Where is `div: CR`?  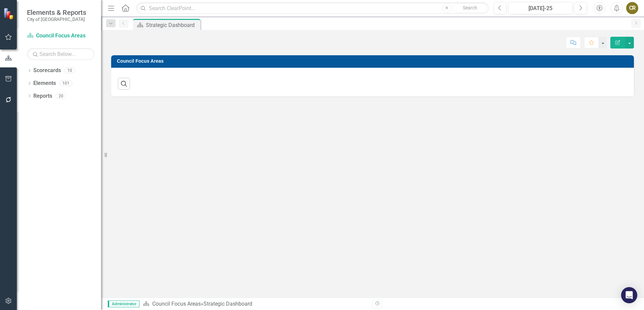
div: CR is located at coordinates (632, 8).